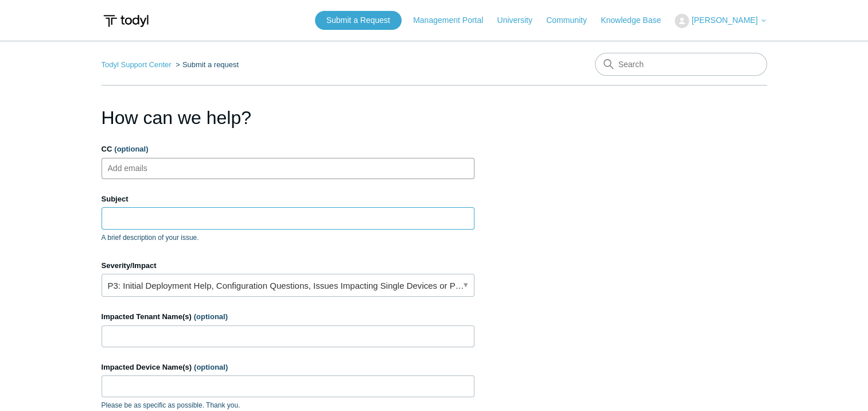  Describe the element at coordinates (288, 316) in the screenshot. I see `label: Impacted Tenant Name(s)` at that location.